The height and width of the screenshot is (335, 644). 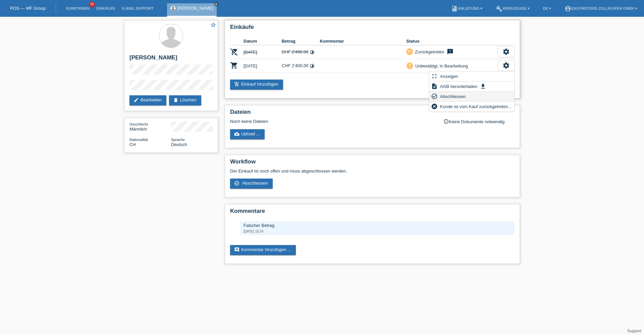 What do you see at coordinates (410, 66) in the screenshot?
I see `i: priority_high` at bounding box center [410, 66].